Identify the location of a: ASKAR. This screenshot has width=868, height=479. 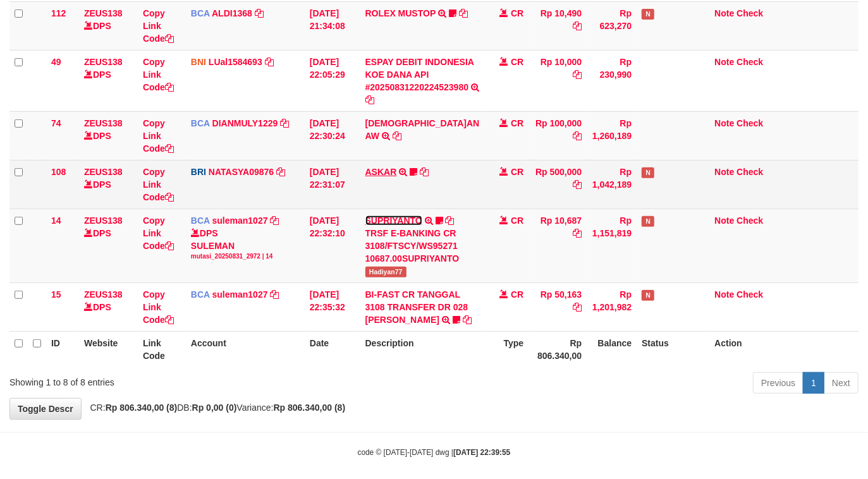
(381, 172).